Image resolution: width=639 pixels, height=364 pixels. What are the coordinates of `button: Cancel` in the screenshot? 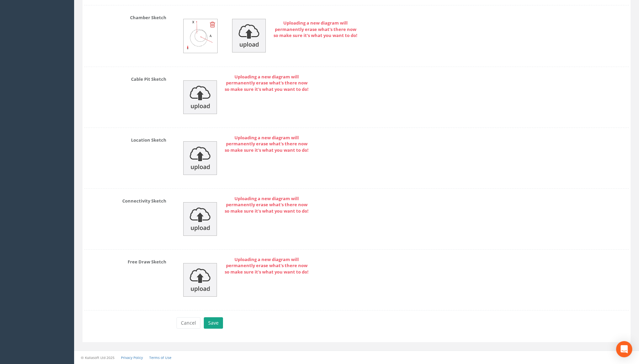 It's located at (188, 323).